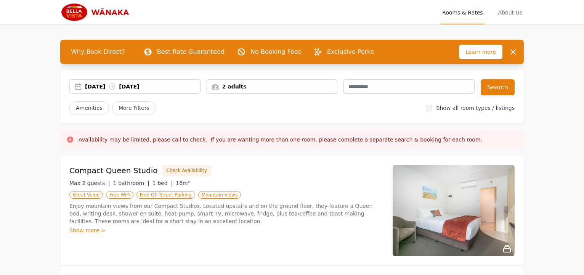 The image size is (584, 275). I want to click on h3: Availability may be limited, please call to check. If you are wanting more than one room, please ..., so click(280, 140).